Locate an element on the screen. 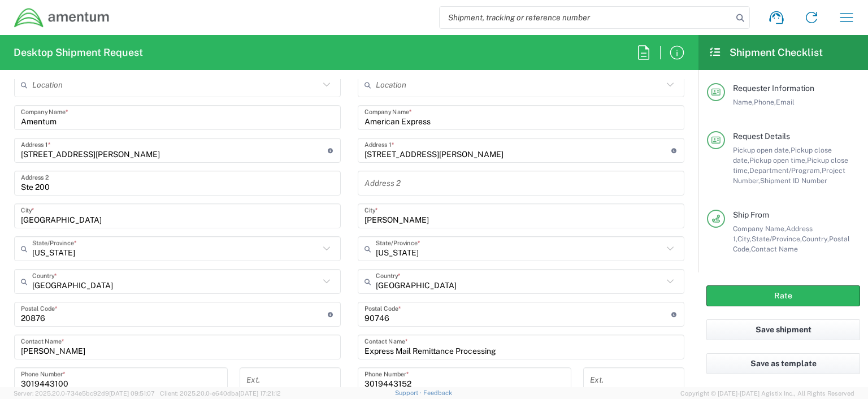  span: Server: 2025.20.0-734e5bc92d9 is located at coordinates (84, 393).